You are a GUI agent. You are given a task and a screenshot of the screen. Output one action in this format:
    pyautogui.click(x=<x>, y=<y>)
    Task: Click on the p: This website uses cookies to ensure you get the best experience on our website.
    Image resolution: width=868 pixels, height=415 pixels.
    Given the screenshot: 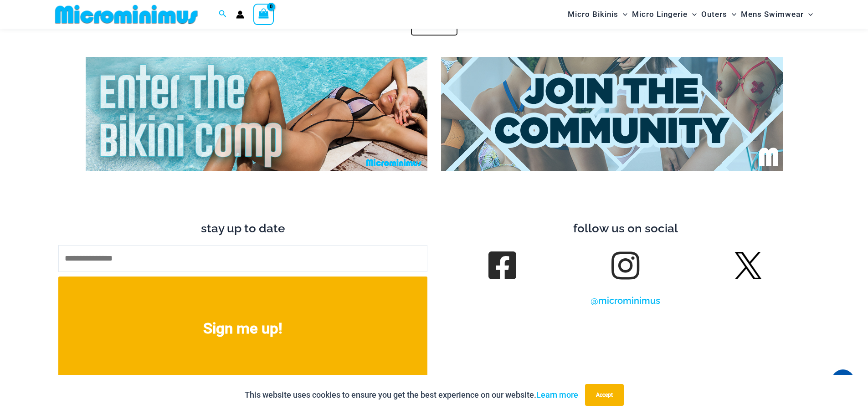 What is the action you would take?
    pyautogui.click(x=412, y=395)
    